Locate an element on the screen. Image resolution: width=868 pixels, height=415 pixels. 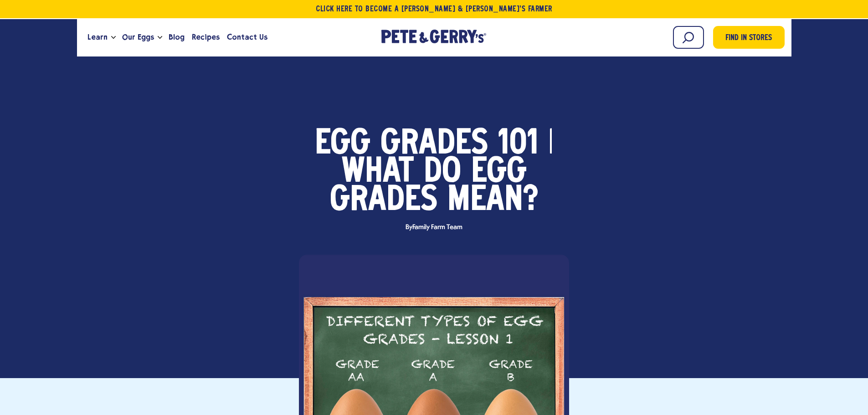
span: 101 is located at coordinates (518, 144).